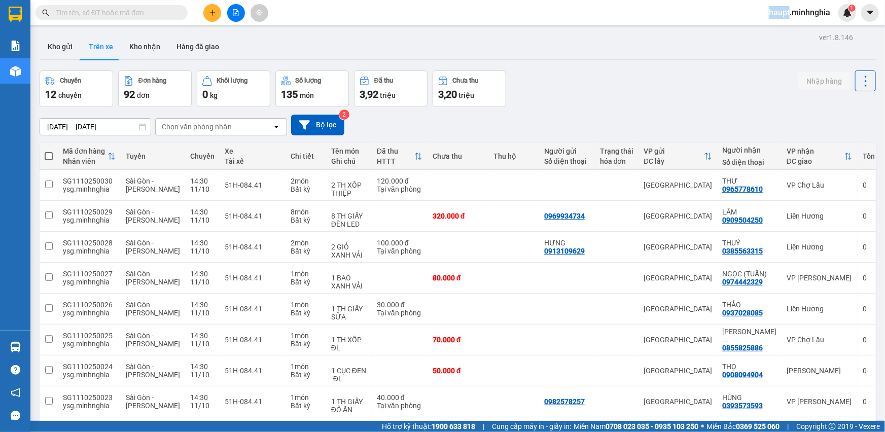  What do you see at coordinates (15, 347) in the screenshot?
I see `img: warehouse-icon` at bounding box center [15, 347].